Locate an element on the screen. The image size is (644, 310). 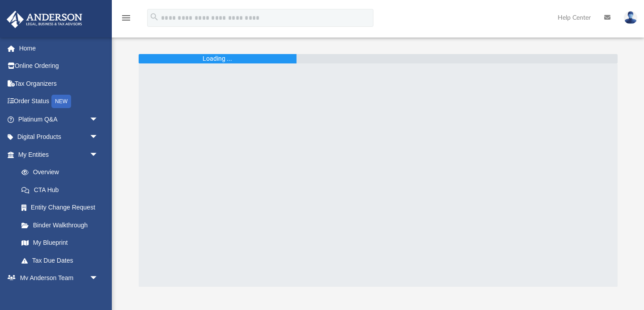
a: CTA Hub is located at coordinates (62, 190).